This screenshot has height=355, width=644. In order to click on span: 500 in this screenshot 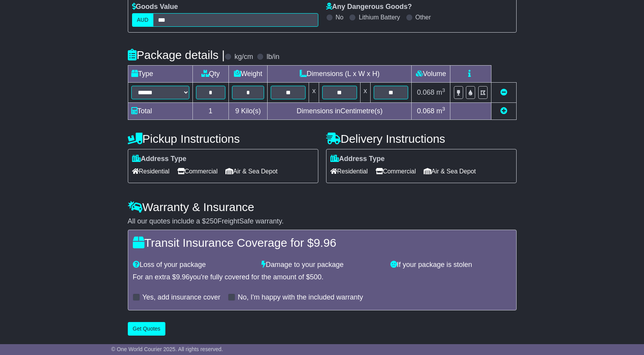, I will do `click(315, 277)`.